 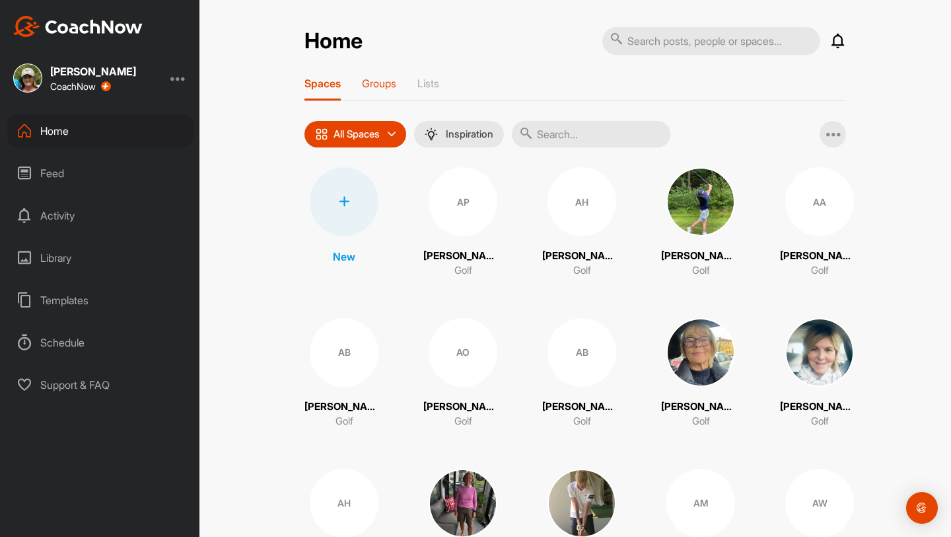 I want to click on div: Schedule, so click(x=100, y=342).